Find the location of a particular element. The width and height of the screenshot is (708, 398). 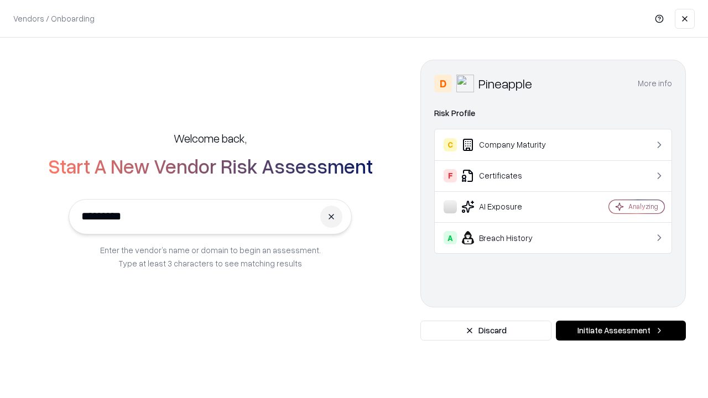

button: More info is located at coordinates (655, 84).